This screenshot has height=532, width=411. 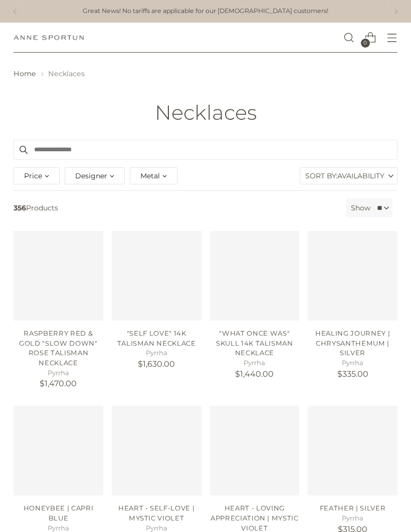 What do you see at coordinates (66, 74) in the screenshot?
I see `span: Necklaces` at bounding box center [66, 74].